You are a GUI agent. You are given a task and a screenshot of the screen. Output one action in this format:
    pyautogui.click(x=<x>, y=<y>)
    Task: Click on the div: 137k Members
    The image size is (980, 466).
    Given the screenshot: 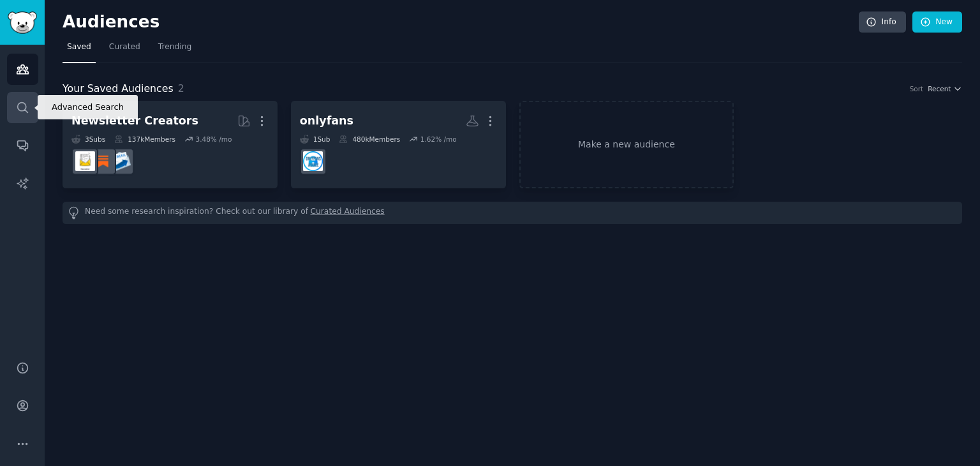 What is the action you would take?
    pyautogui.click(x=145, y=139)
    